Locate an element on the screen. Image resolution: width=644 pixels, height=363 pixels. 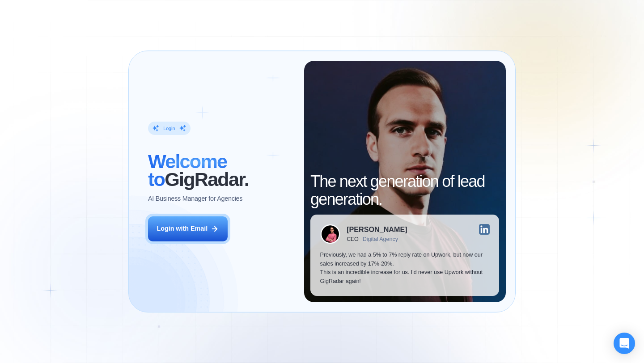
div: Login is located at coordinates (169, 128).